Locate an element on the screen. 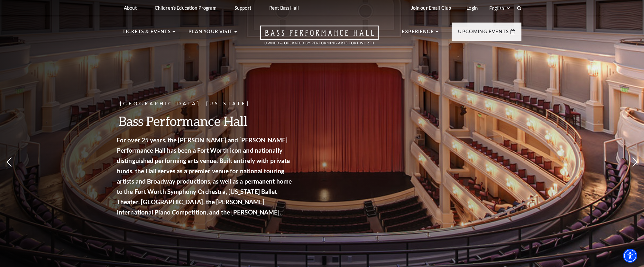 The image size is (644, 267). a: Open this option is located at coordinates (320, 38).